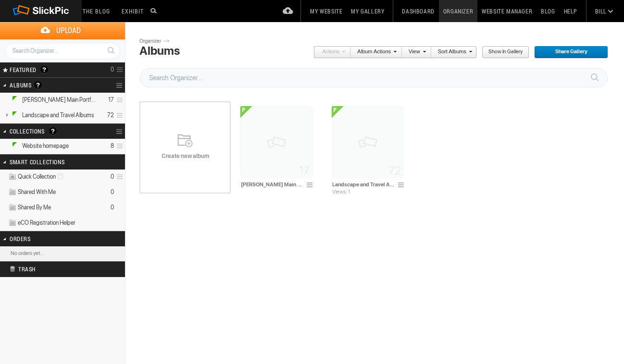 The width and height of the screenshot is (624, 364). What do you see at coordinates (50, 239) in the screenshot?
I see `h2: Orders` at bounding box center [50, 239].